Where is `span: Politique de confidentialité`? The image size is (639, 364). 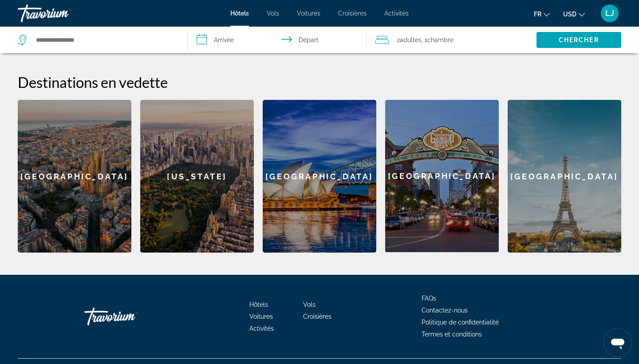 span: Politique de confidentialité is located at coordinates (460, 322).